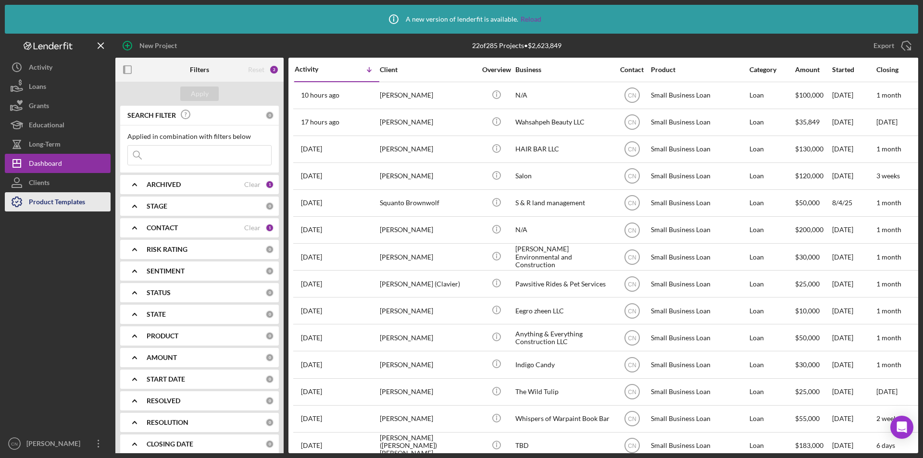 The image size is (923, 458). What do you see at coordinates (813, 176) in the screenshot?
I see `div: $120,000` at bounding box center [813, 176].